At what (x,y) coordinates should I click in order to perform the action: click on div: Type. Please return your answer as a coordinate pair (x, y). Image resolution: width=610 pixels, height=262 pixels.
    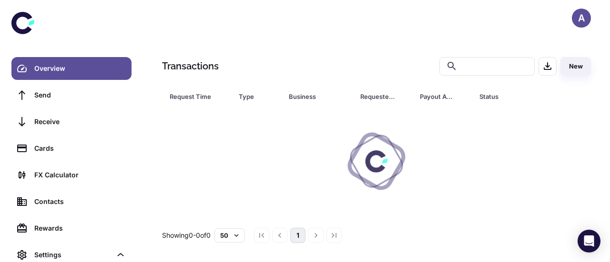
    Looking at the image, I should click on (251, 97).